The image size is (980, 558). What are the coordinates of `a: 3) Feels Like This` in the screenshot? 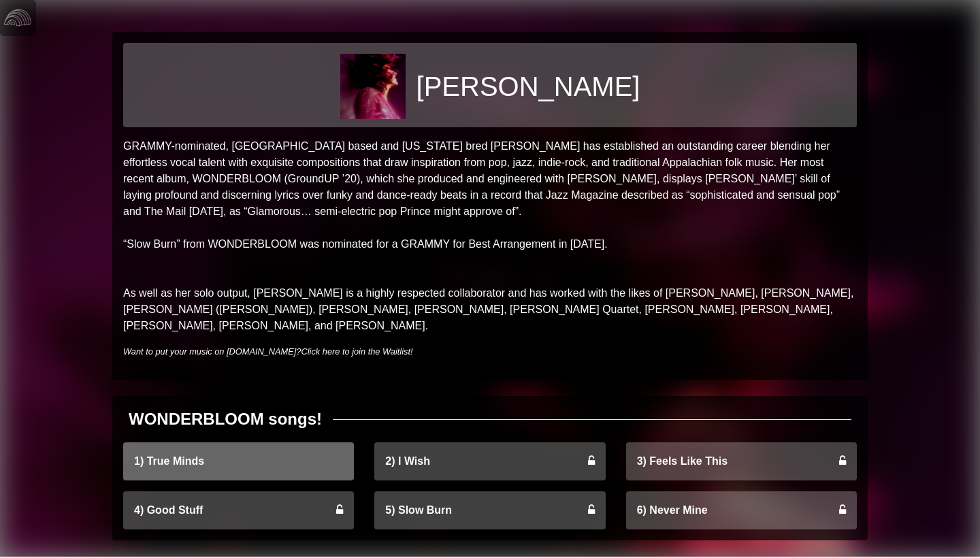 It's located at (741, 461).